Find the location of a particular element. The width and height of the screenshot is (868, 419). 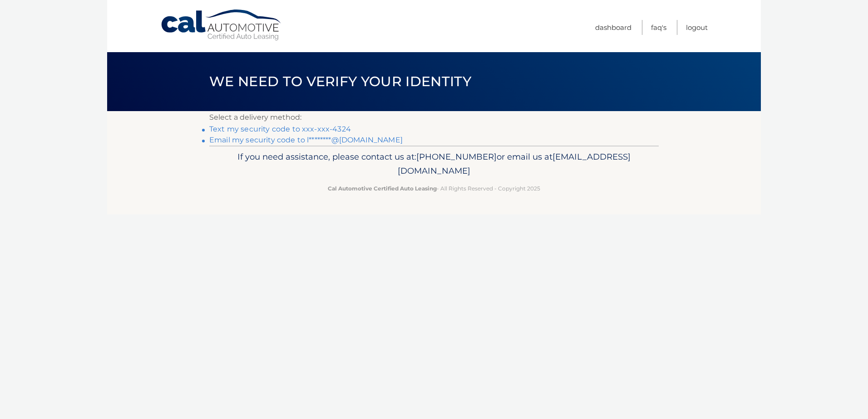

a: Logout is located at coordinates (697, 27).